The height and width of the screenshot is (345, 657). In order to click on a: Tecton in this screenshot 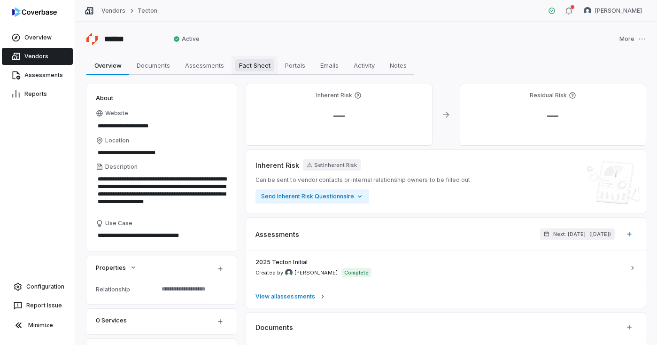, I will do `click(147, 11)`.